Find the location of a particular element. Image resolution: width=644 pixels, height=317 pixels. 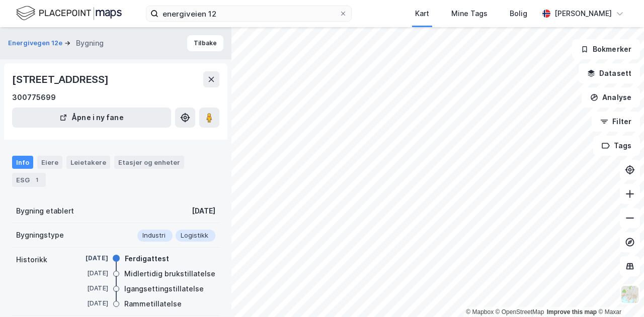

a: OpenStreetMap is located at coordinates (520, 312).